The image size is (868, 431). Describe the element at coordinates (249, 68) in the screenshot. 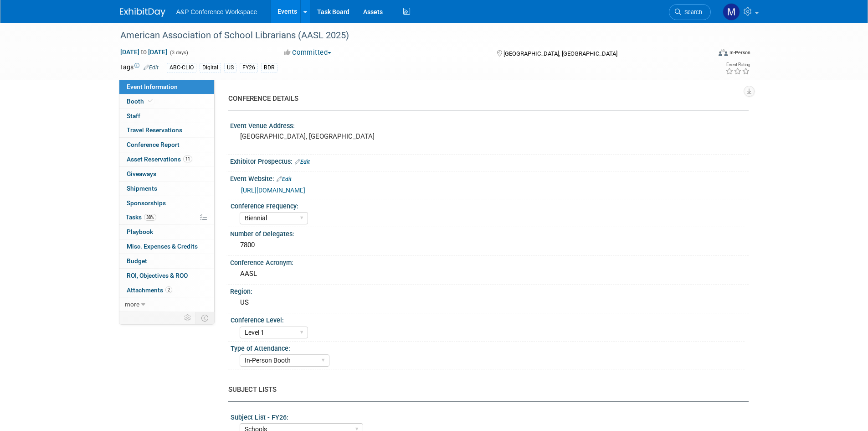

I see `div: FY26` at that location.